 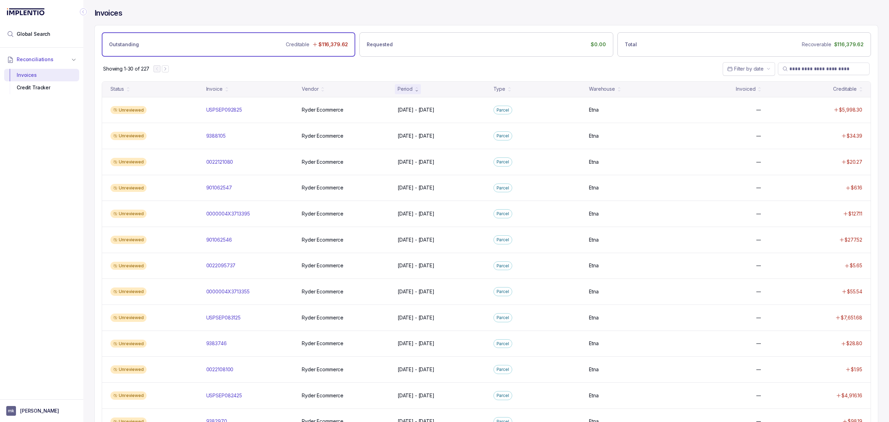 What do you see at coordinates (108, 13) in the screenshot?
I see `h4: Invoices` at bounding box center [108, 13].